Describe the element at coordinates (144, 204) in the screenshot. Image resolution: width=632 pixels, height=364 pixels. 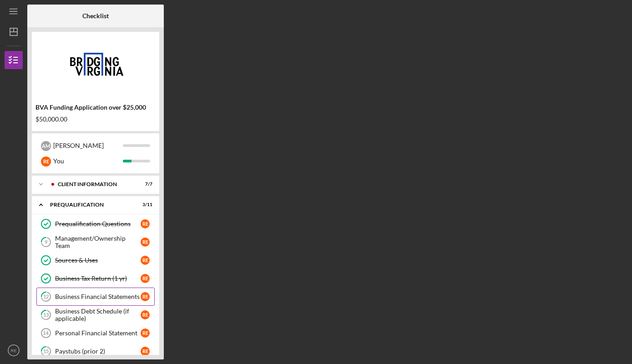
I see `div: 3 / 11` at that location.